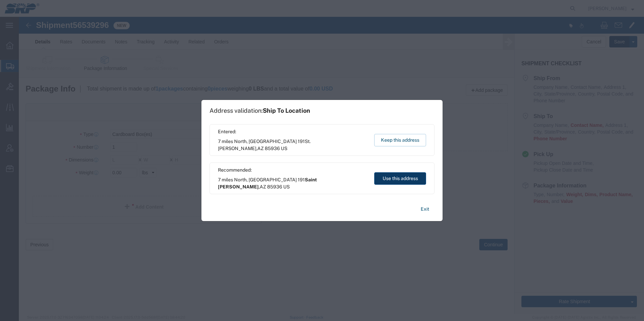 The height and width of the screenshot is (321, 644). What do you see at coordinates (260, 111) in the screenshot?
I see `h1: Address validation:` at bounding box center [260, 111].